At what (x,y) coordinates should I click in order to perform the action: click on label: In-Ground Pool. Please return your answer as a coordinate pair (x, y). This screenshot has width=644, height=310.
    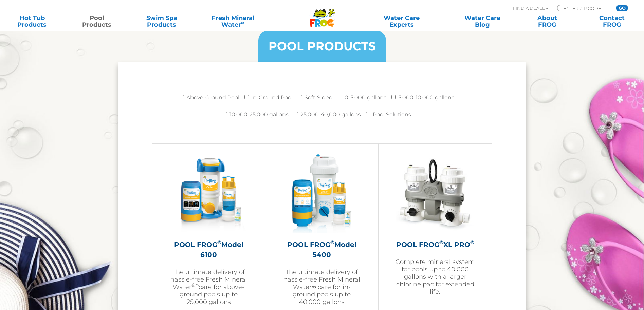
    Looking at the image, I should click on (272, 98).